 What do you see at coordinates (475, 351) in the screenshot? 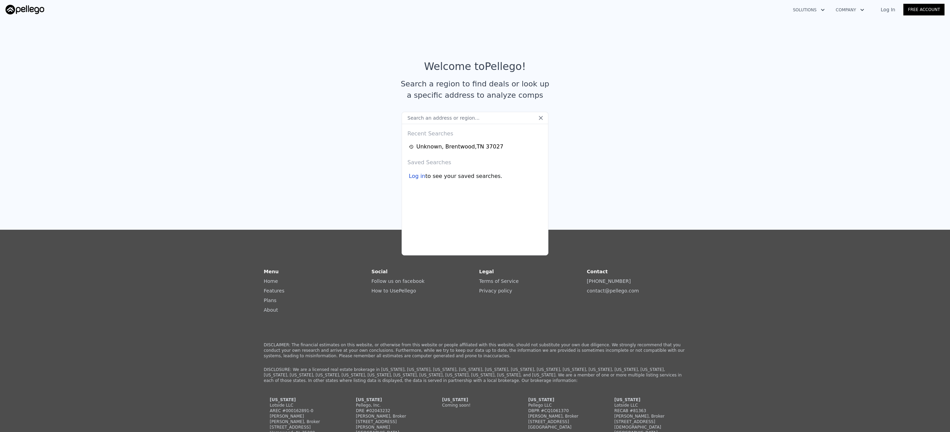
I see `p: DISCLAIMER: The financial estimates on this website, or otherwise from this website or people aff...` at bounding box center [475, 351].